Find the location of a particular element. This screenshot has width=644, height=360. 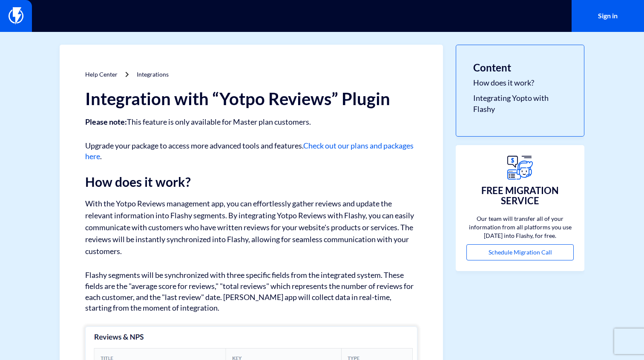

a: Integrating Yopto with Flashy is located at coordinates (520, 103).